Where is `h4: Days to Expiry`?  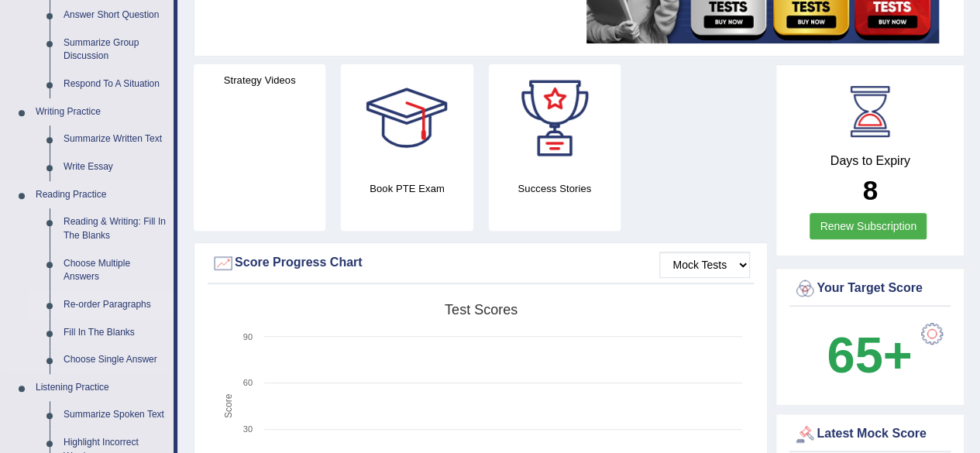
h4: Days to Expiry is located at coordinates (870, 161).